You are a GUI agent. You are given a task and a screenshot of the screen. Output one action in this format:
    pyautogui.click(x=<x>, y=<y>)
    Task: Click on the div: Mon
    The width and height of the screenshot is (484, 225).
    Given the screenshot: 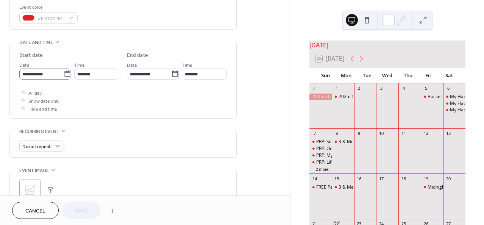 What is the action you would take?
    pyautogui.click(x=346, y=76)
    